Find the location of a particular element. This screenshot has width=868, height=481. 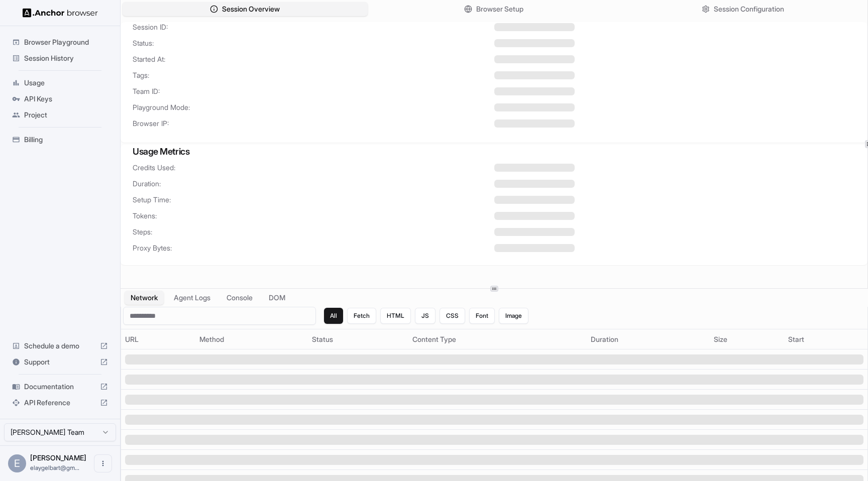

span: Project is located at coordinates (66, 115).